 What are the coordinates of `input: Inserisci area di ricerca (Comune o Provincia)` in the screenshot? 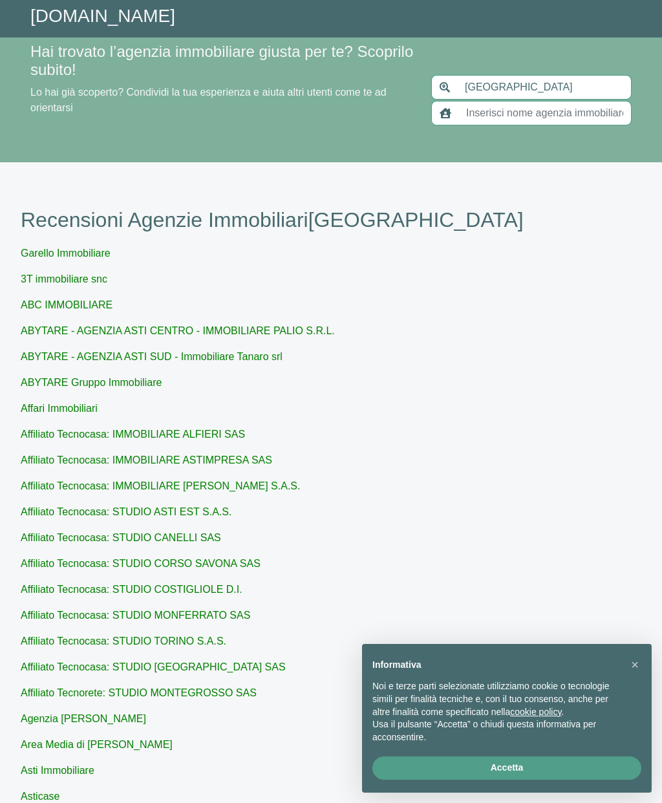 It's located at (545, 87).